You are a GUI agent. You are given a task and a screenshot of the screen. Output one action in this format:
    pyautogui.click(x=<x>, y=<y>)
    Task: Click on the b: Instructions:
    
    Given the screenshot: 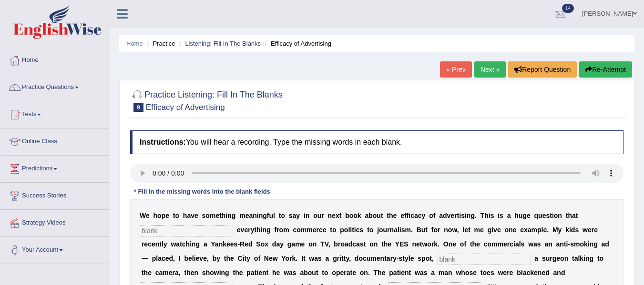 What is the action you would take?
    pyautogui.click(x=163, y=142)
    